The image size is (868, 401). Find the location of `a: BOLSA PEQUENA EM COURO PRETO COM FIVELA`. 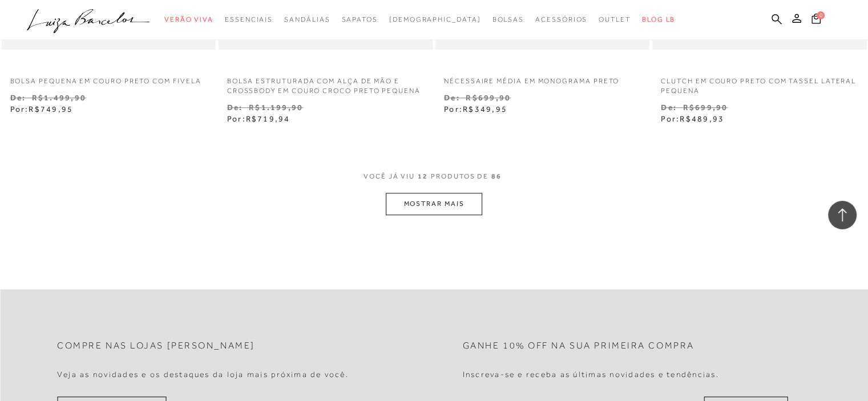

a: BOLSA PEQUENA EM COURO PRETO COM FIVELA is located at coordinates (108, 77).